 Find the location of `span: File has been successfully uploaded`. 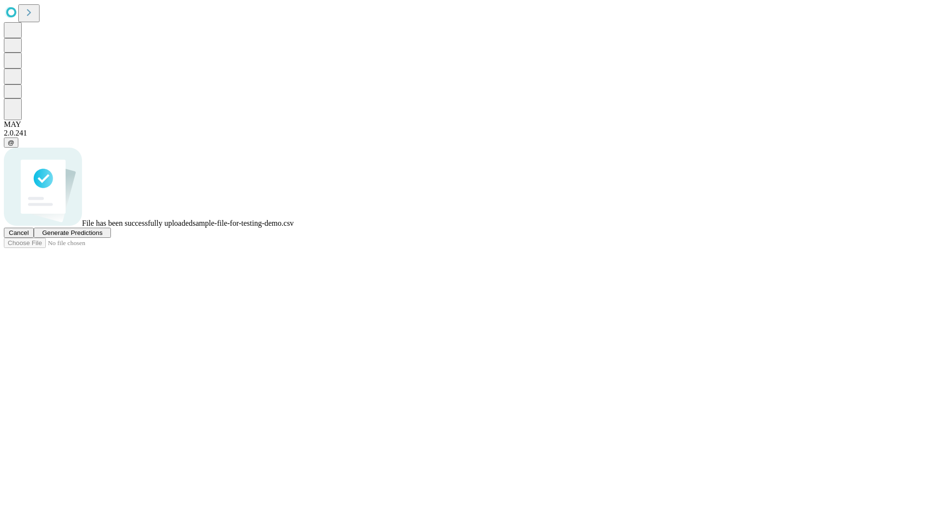

span: File has been successfully uploaded is located at coordinates (137, 223).